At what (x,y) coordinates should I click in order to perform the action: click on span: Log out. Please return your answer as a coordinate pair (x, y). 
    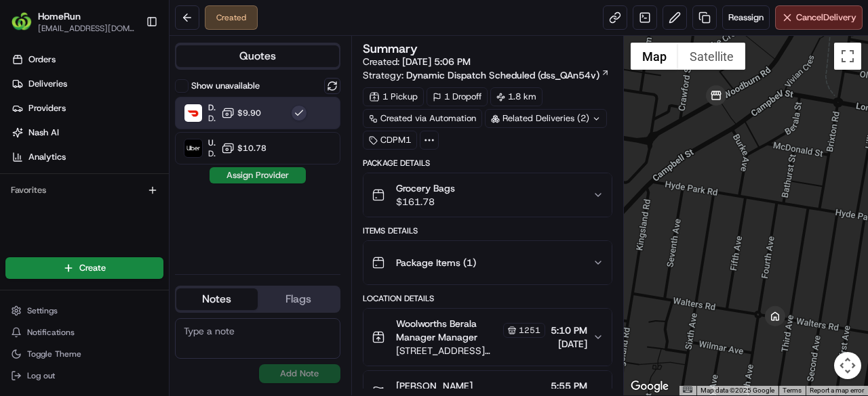
    Looking at the image, I should click on (40, 376).